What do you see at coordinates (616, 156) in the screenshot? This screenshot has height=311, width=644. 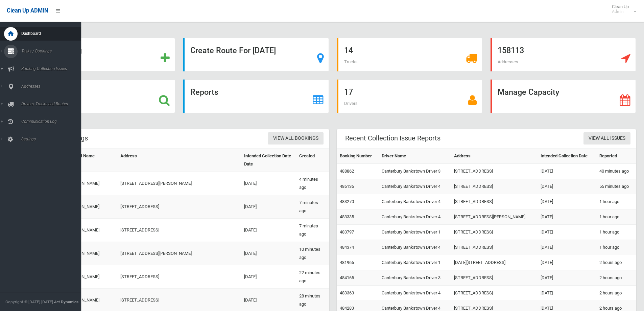 I see `th: Reported` at bounding box center [616, 156].